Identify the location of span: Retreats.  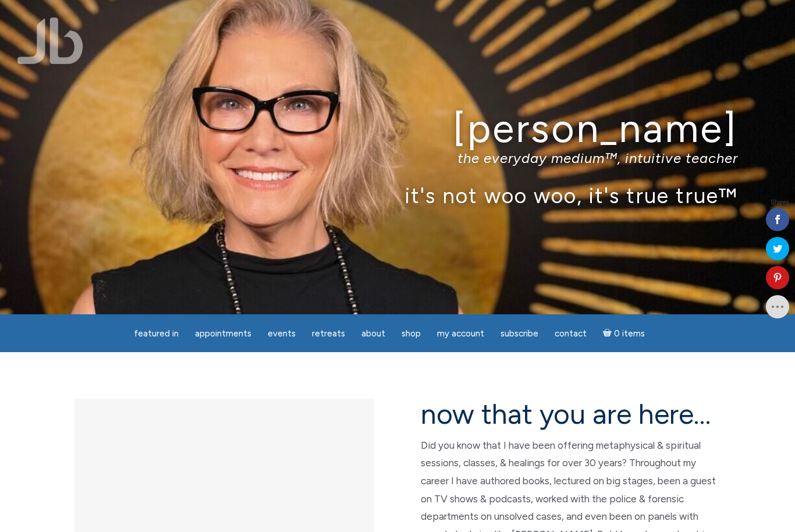
(328, 334).